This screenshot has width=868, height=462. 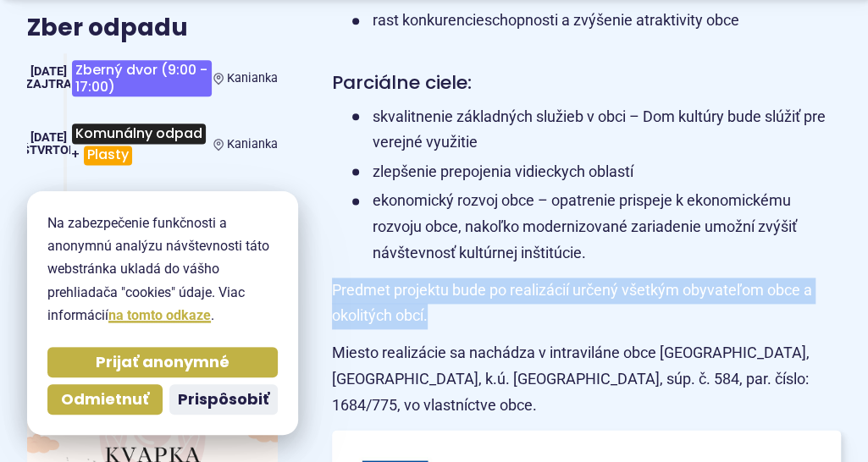 I want to click on button: Prijať anonymné, so click(x=162, y=363).